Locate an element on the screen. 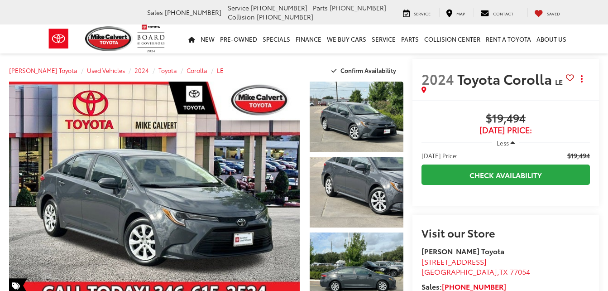  span: Map is located at coordinates (461, 13).